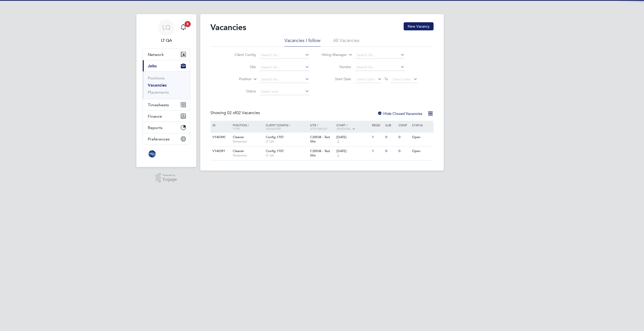  What do you see at coordinates (220, 151) in the screenshot?
I see `div: V140391` at bounding box center [220, 151].